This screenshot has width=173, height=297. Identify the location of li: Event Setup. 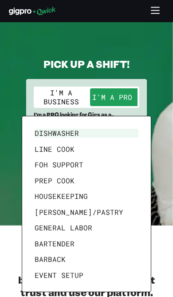
(87, 275).